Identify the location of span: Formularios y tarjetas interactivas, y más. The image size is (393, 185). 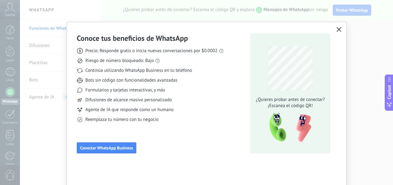
(125, 90).